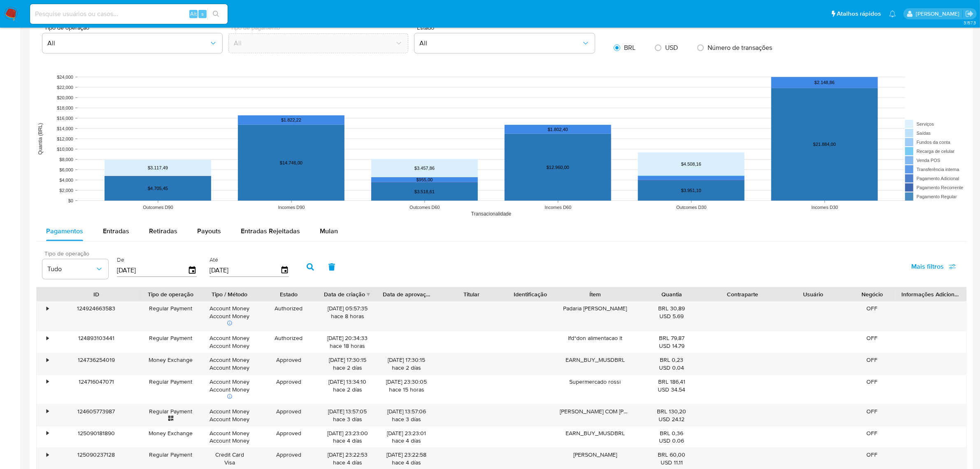 The height and width of the screenshot is (469, 980). What do you see at coordinates (194, 14) in the screenshot?
I see `span: Alt` at bounding box center [194, 14].